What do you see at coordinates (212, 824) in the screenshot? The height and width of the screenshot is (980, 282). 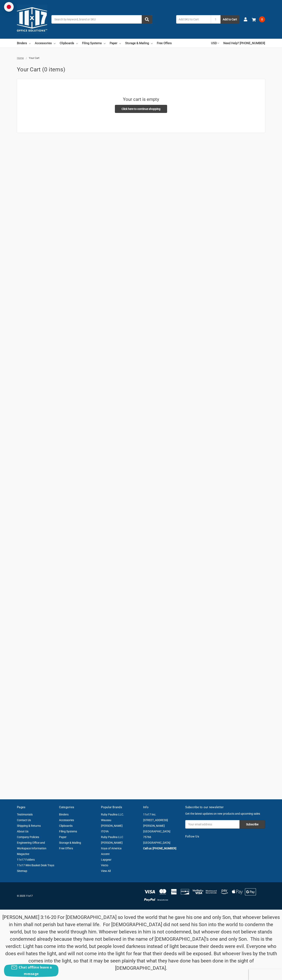 I see `input: Your email address` at bounding box center [212, 824].